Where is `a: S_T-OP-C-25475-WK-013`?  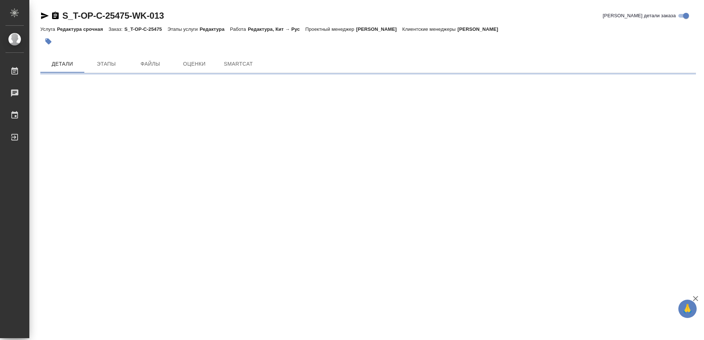 a: S_T-OP-C-25475-WK-013 is located at coordinates (113, 15).